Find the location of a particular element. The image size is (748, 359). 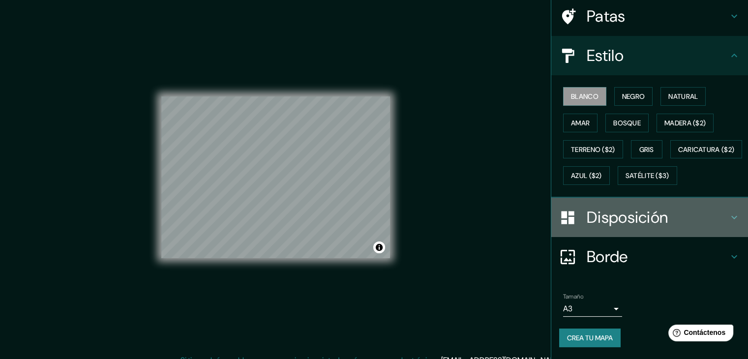

font: Terreno ($2) is located at coordinates (593, 149).